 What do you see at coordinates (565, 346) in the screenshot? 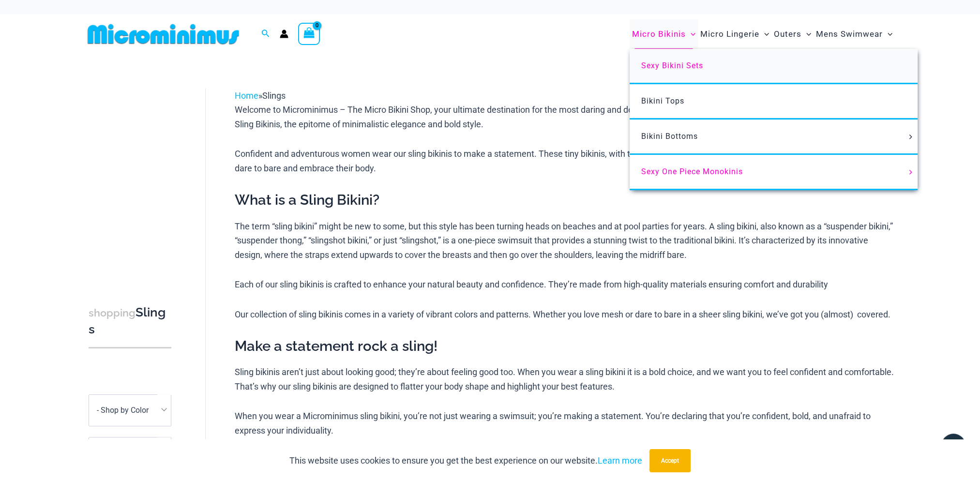
I see `h2: Make a statement rock a sling!` at bounding box center [565, 346].